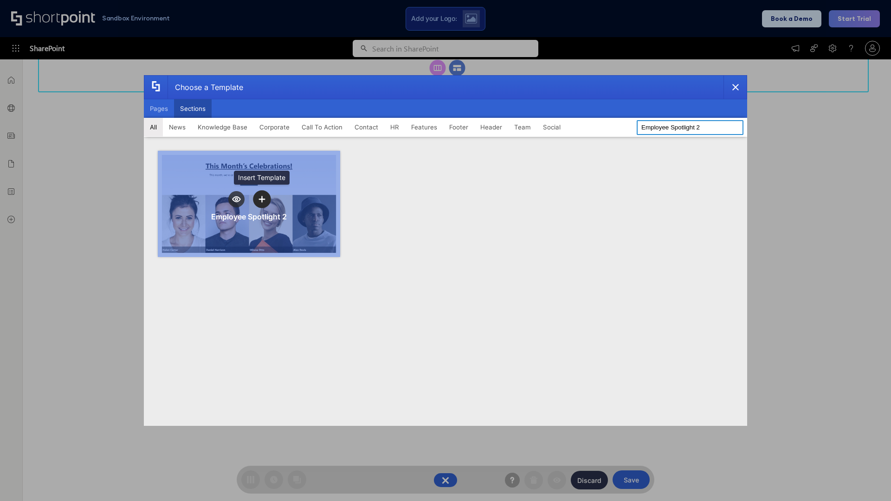 The width and height of the screenshot is (891, 501). Describe the element at coordinates (177, 127) in the screenshot. I see `button: News` at that location.